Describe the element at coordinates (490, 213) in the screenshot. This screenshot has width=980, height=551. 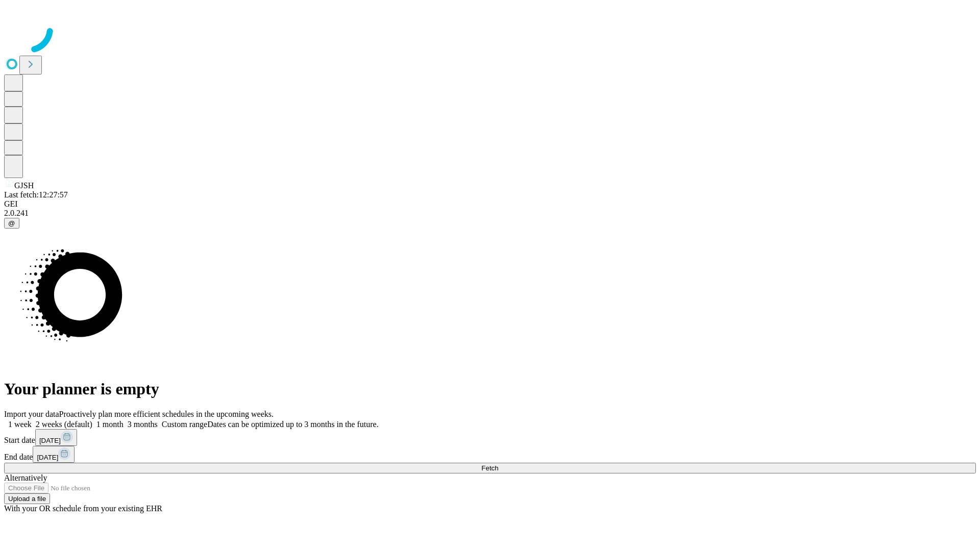
I see `div: 2.0.241` at that location.